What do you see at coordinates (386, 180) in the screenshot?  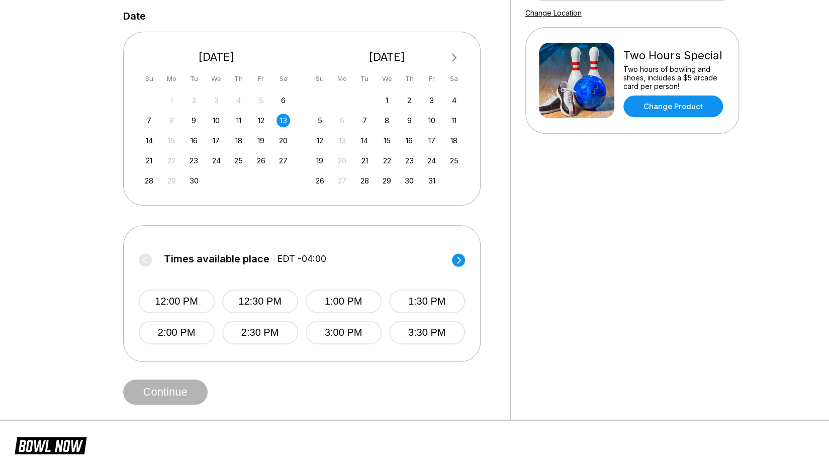 I see `div: Choose Wednesday, October 29th, 2025` at bounding box center [386, 180].